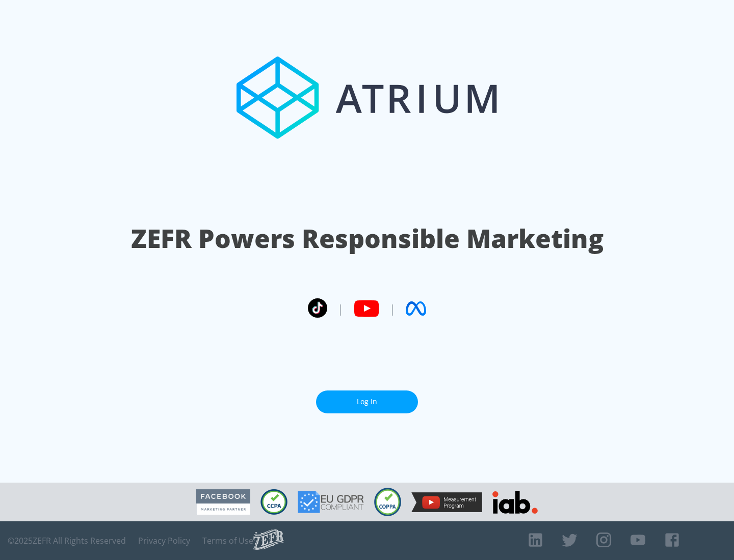 This screenshot has height=560, width=734. What do you see at coordinates (515, 502) in the screenshot?
I see `img: IAB` at bounding box center [515, 502].